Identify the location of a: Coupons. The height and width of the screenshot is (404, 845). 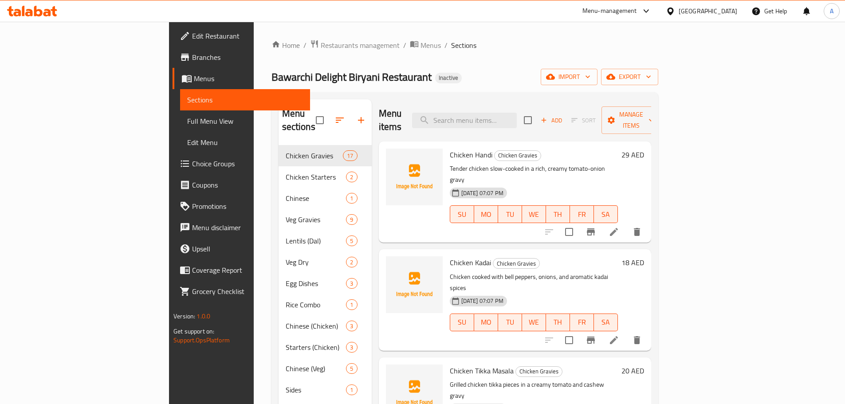
(241, 185).